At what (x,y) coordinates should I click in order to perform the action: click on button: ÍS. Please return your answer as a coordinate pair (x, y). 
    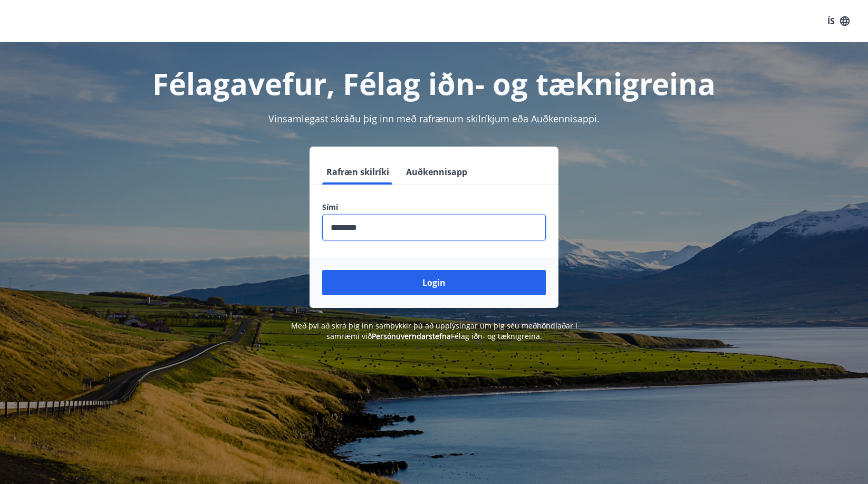
    Looking at the image, I should click on (839, 21).